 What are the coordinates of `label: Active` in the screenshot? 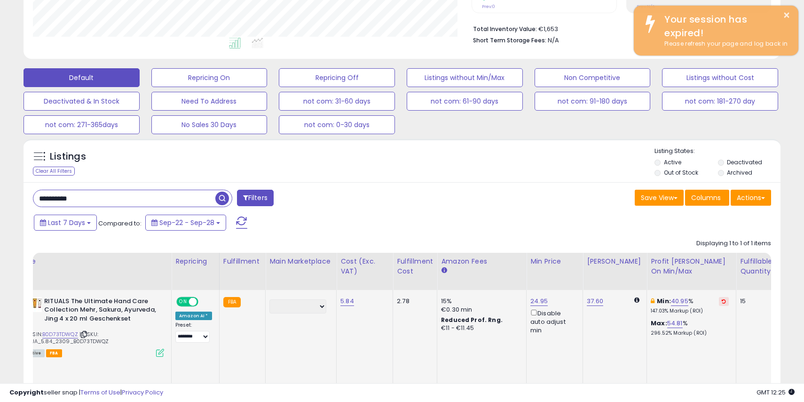 It's located at (673, 162).